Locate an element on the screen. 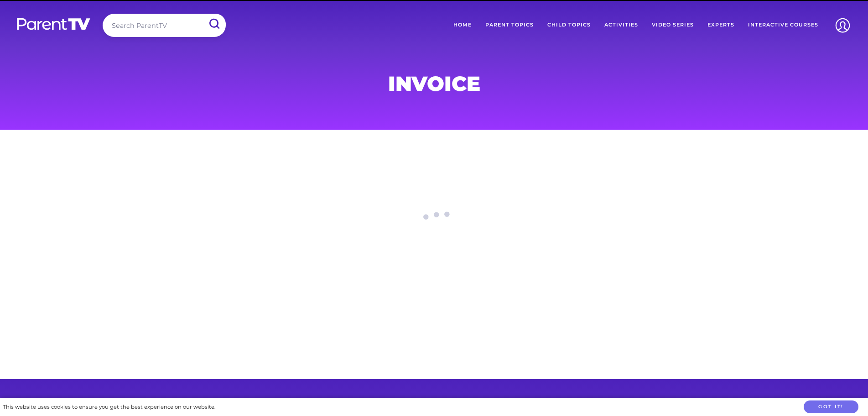  a: Parent Topics is located at coordinates (509, 25).